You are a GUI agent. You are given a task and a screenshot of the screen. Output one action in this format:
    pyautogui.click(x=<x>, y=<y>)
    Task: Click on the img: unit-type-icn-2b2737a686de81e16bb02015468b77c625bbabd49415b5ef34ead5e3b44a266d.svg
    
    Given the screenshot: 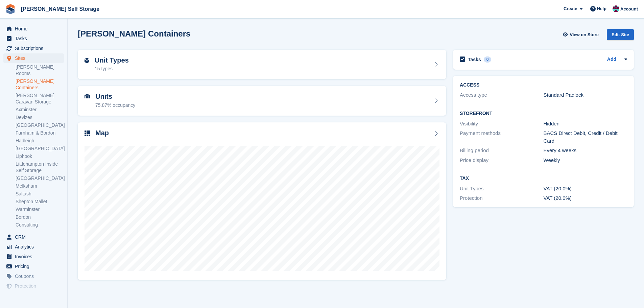 What is the action you would take?
    pyautogui.click(x=87, y=60)
    